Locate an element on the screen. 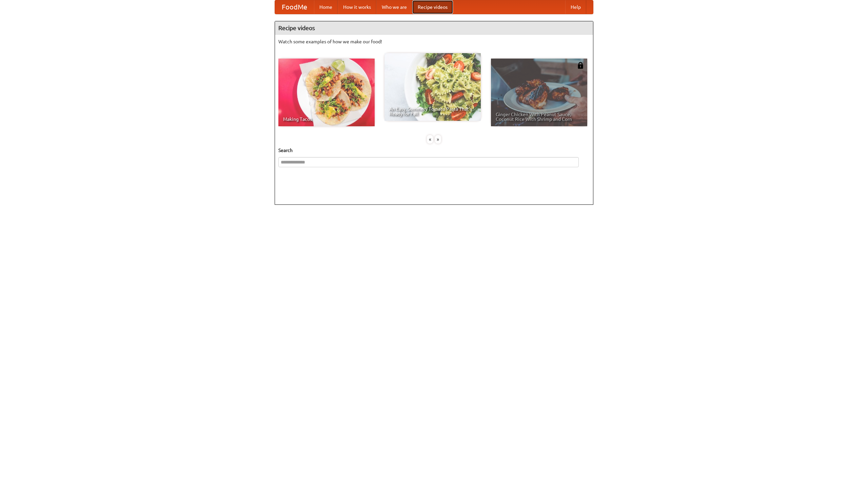  a: An Easy, Summery Tomato Pasta That's Ready for Fall is located at coordinates (433, 87).